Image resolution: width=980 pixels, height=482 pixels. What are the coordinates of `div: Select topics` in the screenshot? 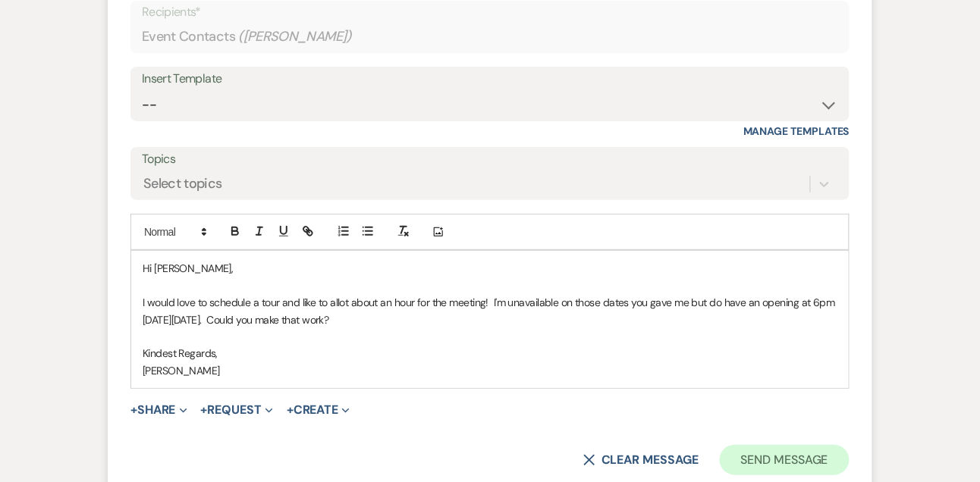 It's located at (183, 184).